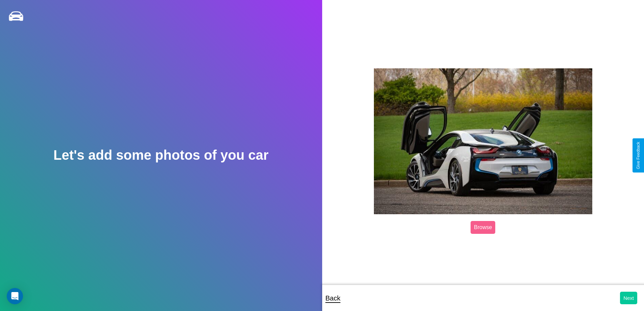 This screenshot has height=311, width=644. I want to click on div: Open Intercom Messenger, so click(15, 296).